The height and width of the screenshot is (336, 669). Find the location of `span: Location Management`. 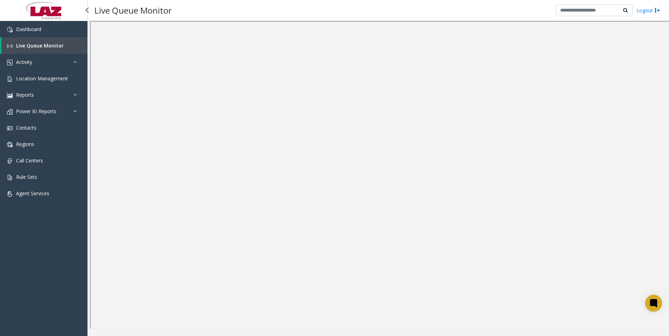

span: Location Management is located at coordinates (42, 78).